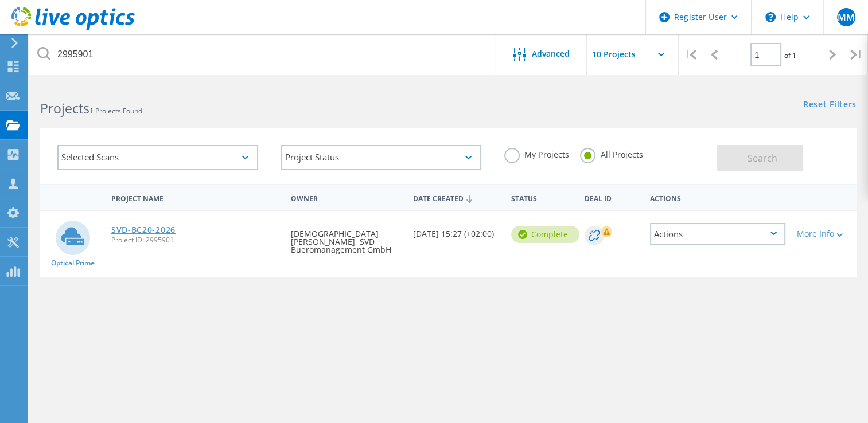 This screenshot has height=423, width=868. What do you see at coordinates (73, 263) in the screenshot?
I see `span: Optical Prime` at bounding box center [73, 263].